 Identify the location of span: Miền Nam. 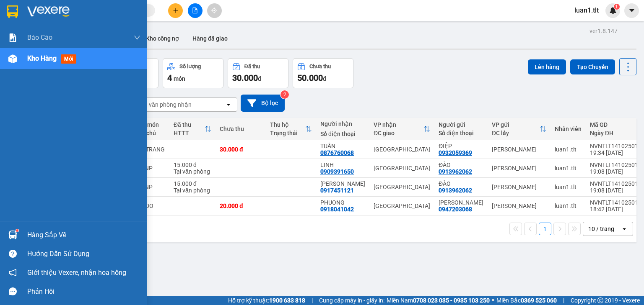
(437, 300).